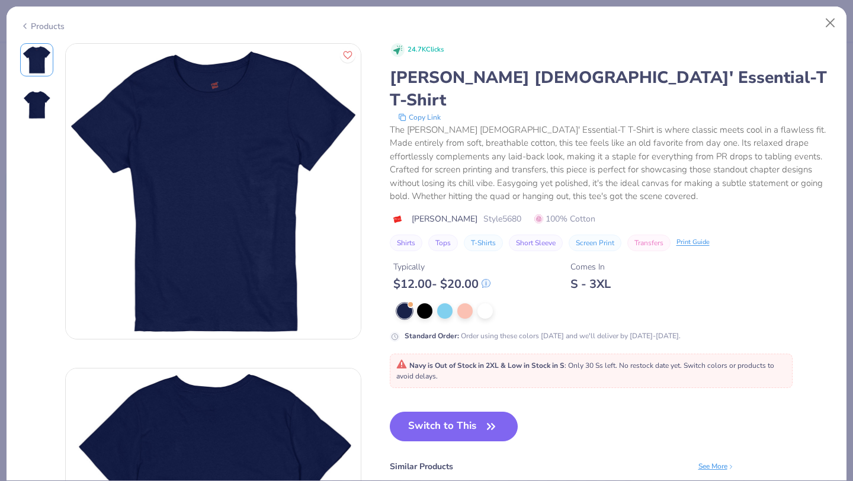  I want to click on button: Transfers, so click(648, 243).